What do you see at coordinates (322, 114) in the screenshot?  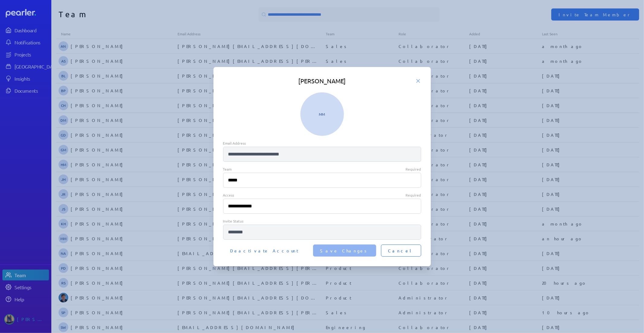 I see `span: Michelle Manuel` at bounding box center [322, 114].